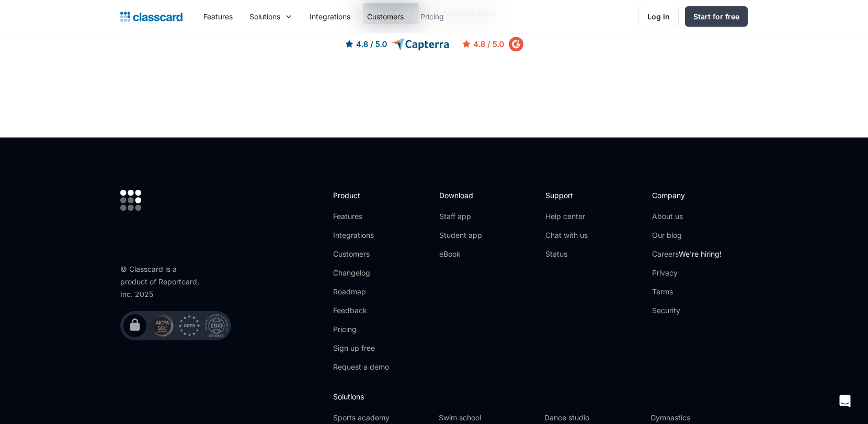  Describe the element at coordinates (686, 235) in the screenshot. I see `a: Our blog` at that location.